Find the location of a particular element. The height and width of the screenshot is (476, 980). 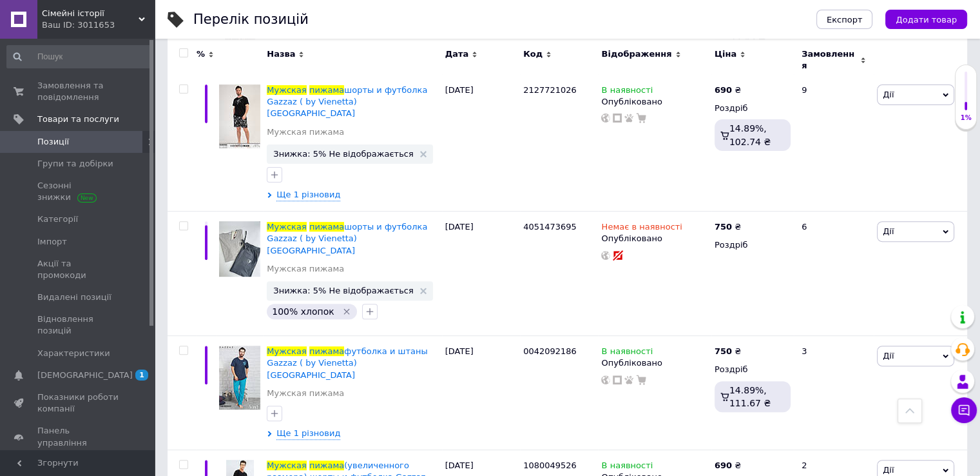

span: 4051473695 is located at coordinates (549, 226).